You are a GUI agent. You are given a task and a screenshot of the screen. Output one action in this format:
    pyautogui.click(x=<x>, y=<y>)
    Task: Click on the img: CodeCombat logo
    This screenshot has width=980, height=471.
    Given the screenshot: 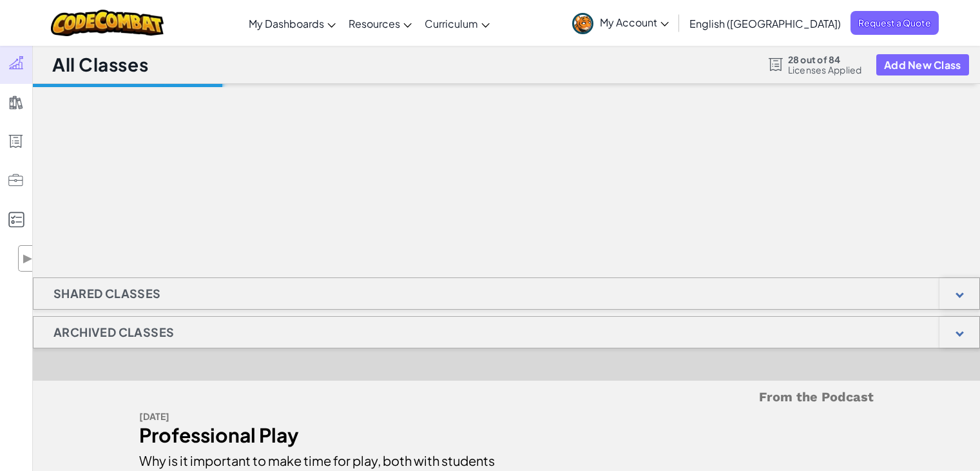 What is the action you would take?
    pyautogui.click(x=107, y=22)
    